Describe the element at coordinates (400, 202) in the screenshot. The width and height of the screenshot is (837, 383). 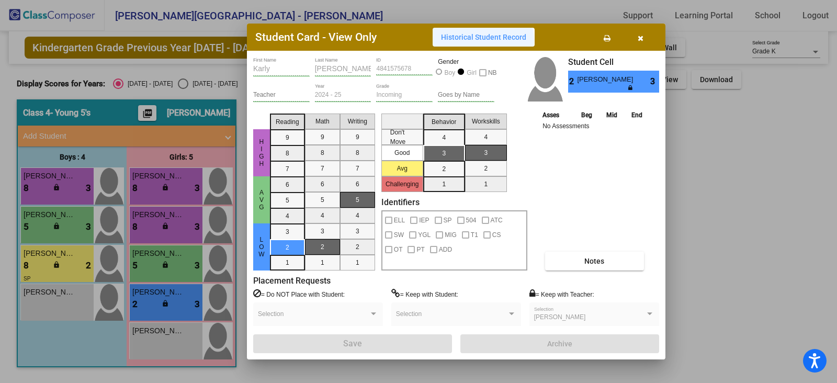
I see `label: Identifiers` at that location.